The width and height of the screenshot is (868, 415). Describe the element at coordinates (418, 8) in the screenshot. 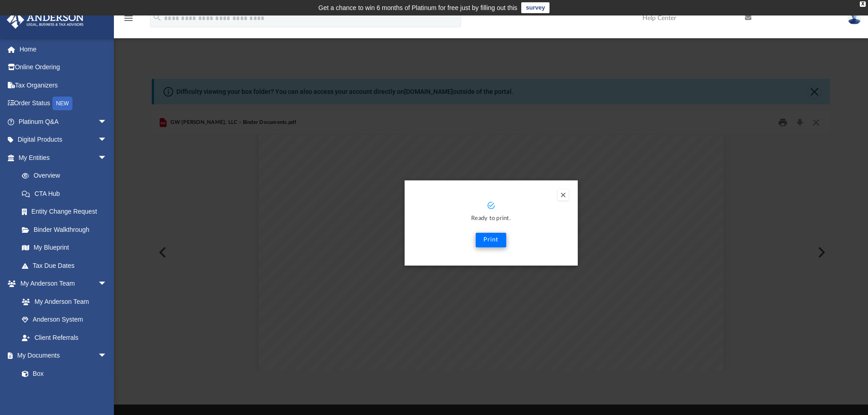

I see `div: Get a chance to win 6 months of Platinum for free just by filling out this` at that location.